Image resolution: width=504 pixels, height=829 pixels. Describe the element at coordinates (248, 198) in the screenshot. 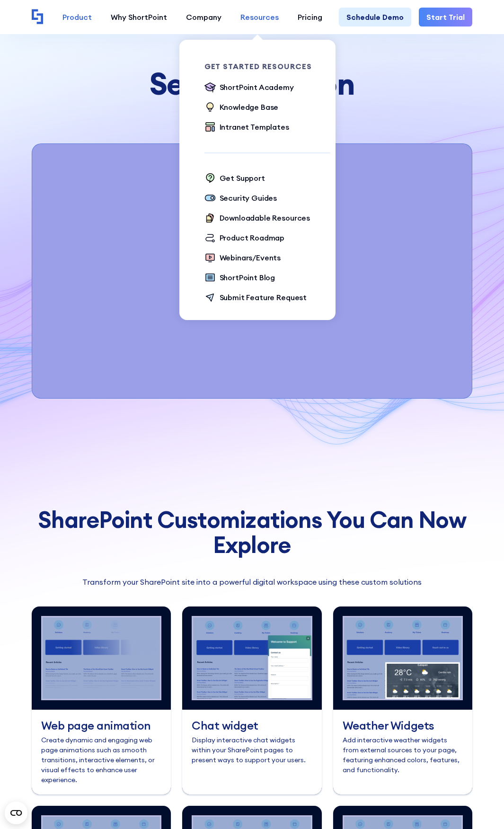

I see `div: Security Guides` at that location.